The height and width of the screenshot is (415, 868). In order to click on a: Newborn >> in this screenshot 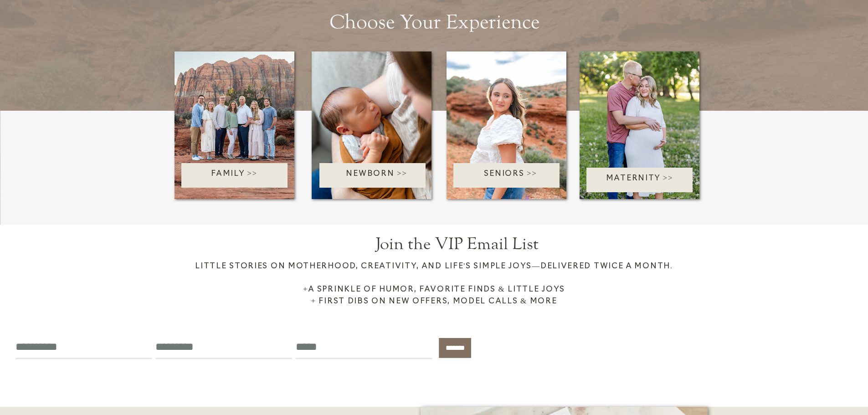, I will do `click(377, 175)`.